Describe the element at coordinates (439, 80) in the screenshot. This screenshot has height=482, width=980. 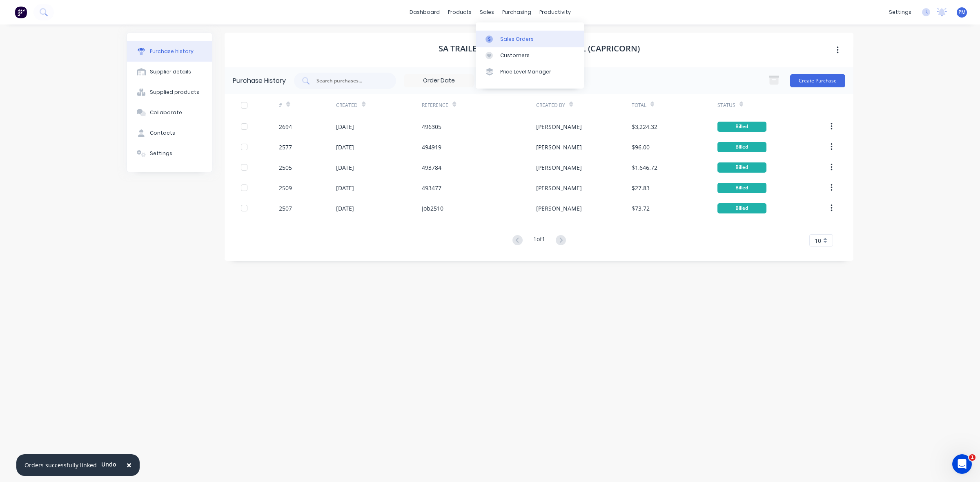
I see `input: Order Date` at that location.